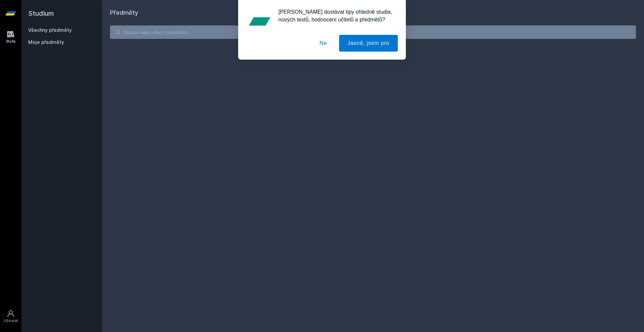 The height and width of the screenshot is (332, 644). What do you see at coordinates (10, 316) in the screenshot?
I see `a: Uživatel` at bounding box center [10, 316].